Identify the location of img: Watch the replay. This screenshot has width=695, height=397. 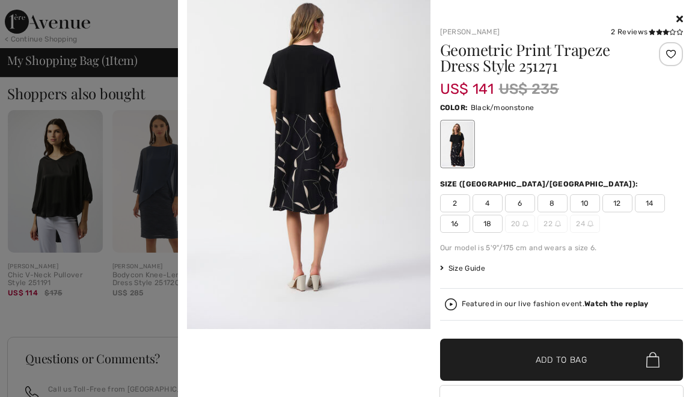
(451, 304).